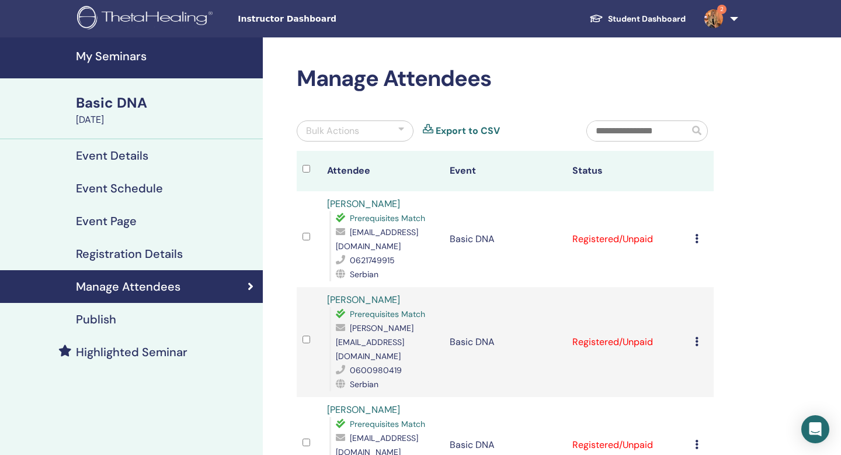 The width and height of the screenshot is (841, 455). Describe the element at coordinates (383, 171) in the screenshot. I see `th: Attendee` at that location.